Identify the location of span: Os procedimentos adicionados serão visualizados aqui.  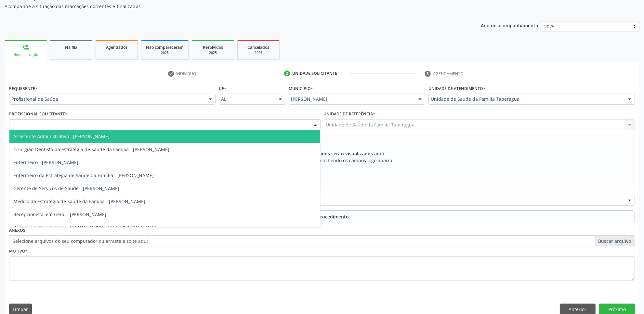
(322, 154).